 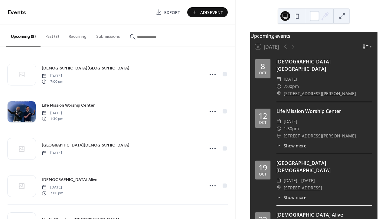 I want to click on span: 1:30 pm, so click(x=52, y=119).